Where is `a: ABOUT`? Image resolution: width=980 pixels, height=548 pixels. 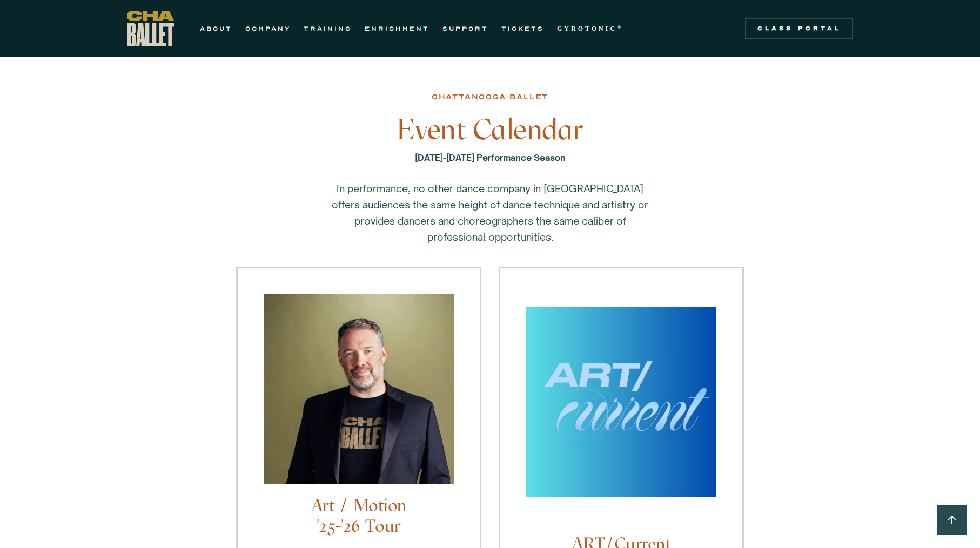
a: ABOUT is located at coordinates (216, 28).